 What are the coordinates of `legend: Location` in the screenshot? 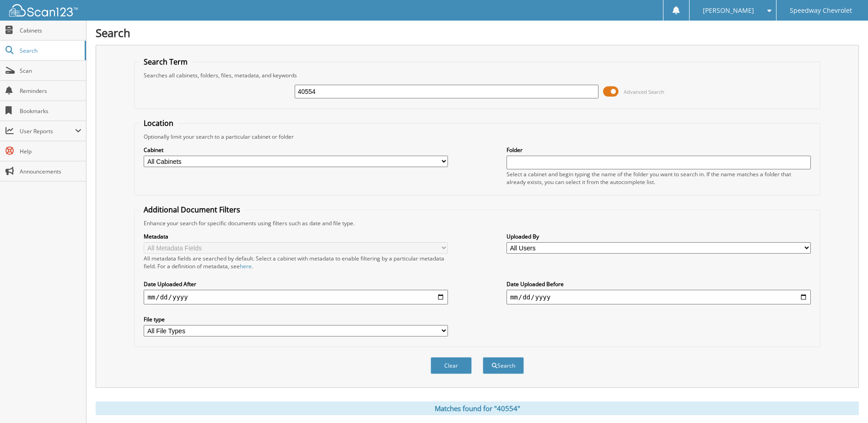 It's located at (158, 123).